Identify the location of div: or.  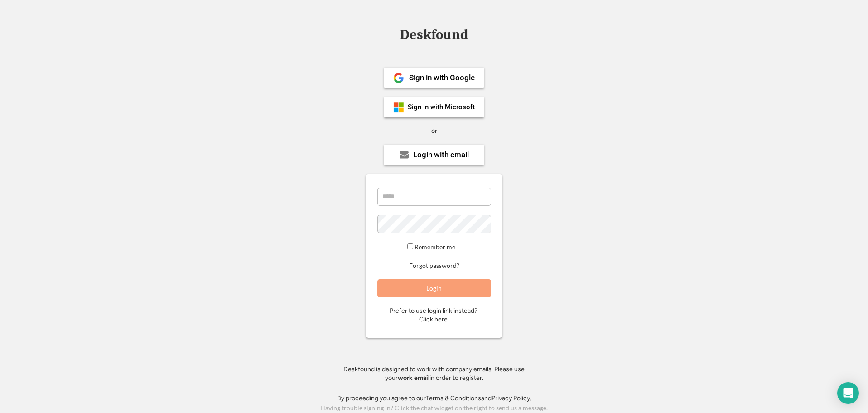
(434, 131).